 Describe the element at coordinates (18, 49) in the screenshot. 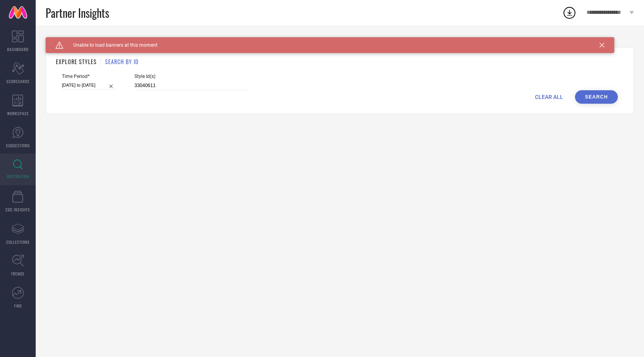

I see `span: DASHBOARD` at that location.